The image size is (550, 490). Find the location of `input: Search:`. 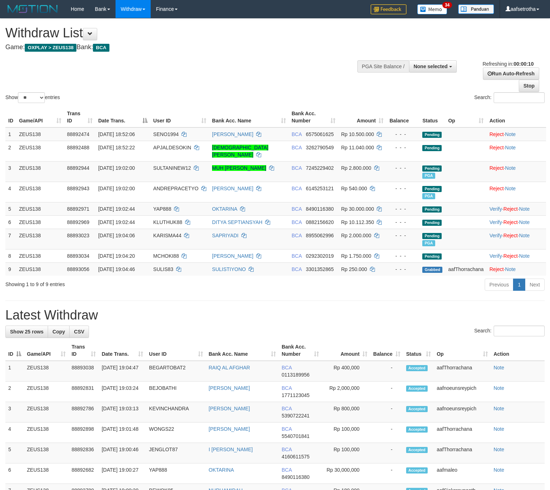

input: Search: is located at coordinates (519, 331).